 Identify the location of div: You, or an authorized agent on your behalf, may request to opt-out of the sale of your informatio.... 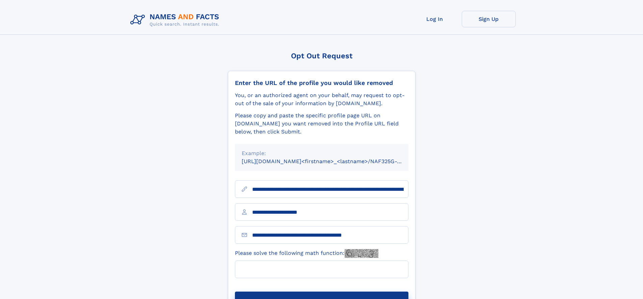
(321, 100).